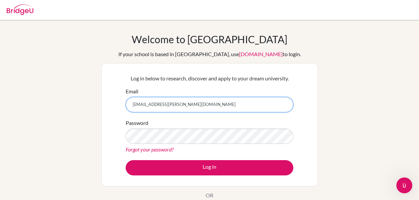 The height and width of the screenshot is (200, 419). What do you see at coordinates (132, 92) in the screenshot?
I see `label: Email` at bounding box center [132, 92].